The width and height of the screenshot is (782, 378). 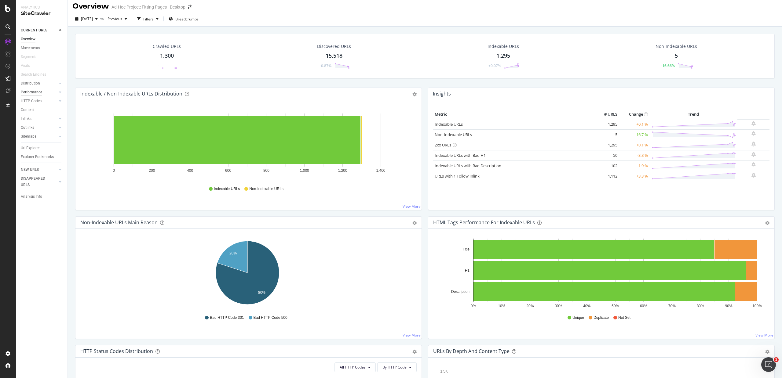 I want to click on text: Title, so click(x=466, y=250).